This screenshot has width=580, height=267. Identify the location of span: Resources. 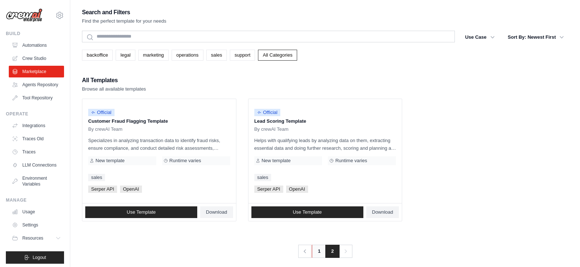
(33, 238).